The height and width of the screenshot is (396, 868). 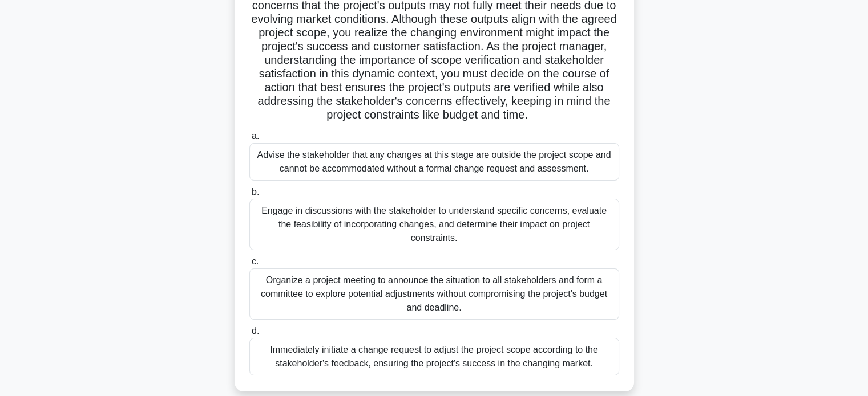 What do you see at coordinates (435, 224) in the screenshot?
I see `div: Engage in discussions with the stakeholder to understand specific concerns, evaluate the feasibil...` at bounding box center [435, 224].